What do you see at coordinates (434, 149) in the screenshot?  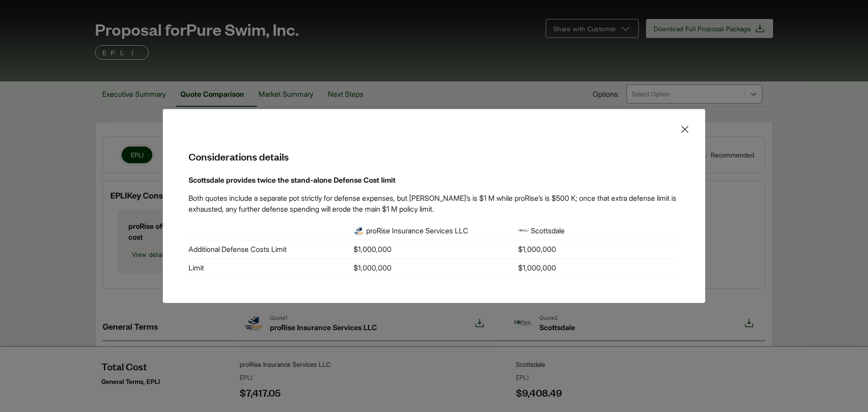 I see `h5: Considerations details` at bounding box center [434, 149].